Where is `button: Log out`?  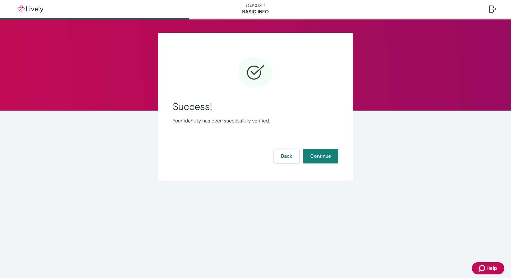 button: Log out is located at coordinates (493, 9).